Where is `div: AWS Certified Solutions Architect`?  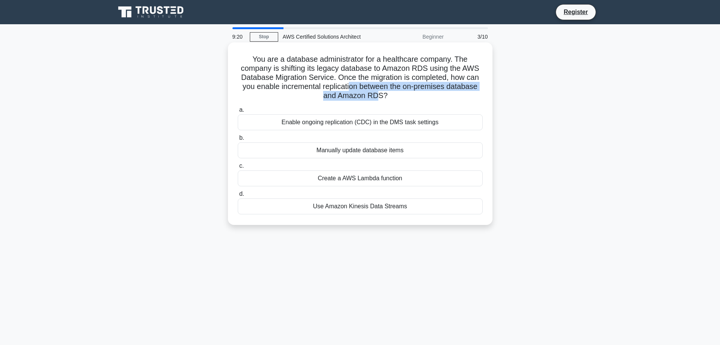
div: AWS Certified Solutions Architect is located at coordinates (330, 37).